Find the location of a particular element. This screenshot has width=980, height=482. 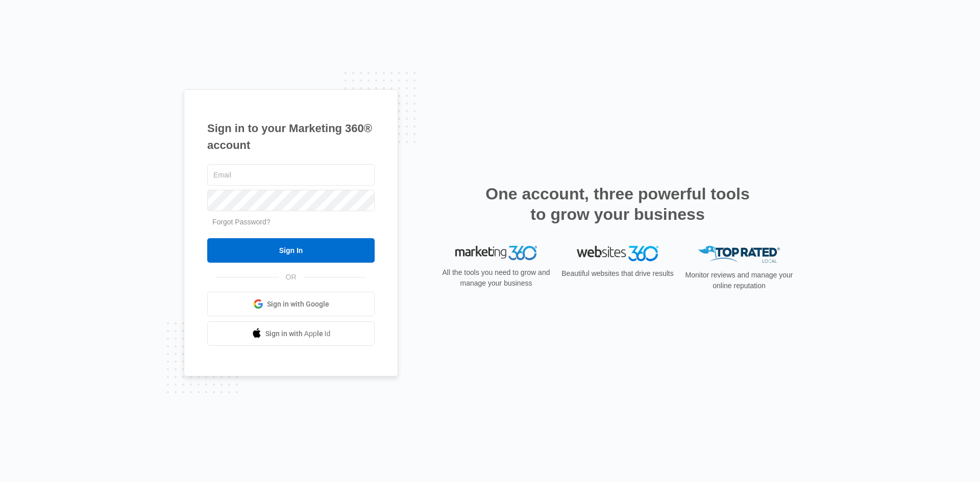

p: All the tools you need to grow and manage your business is located at coordinates (496, 278).